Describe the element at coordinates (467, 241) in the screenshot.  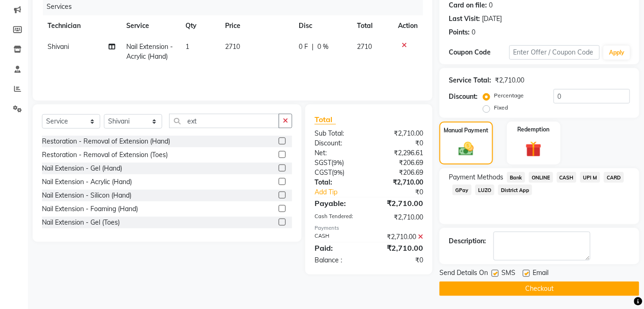
I see `div: Description:` at that location.